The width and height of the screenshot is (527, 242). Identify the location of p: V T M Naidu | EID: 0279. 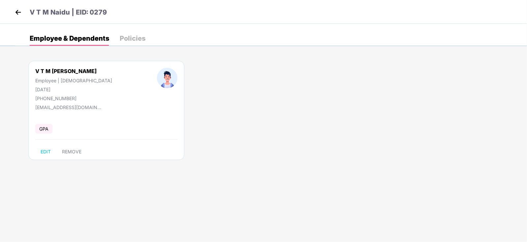
(68, 12).